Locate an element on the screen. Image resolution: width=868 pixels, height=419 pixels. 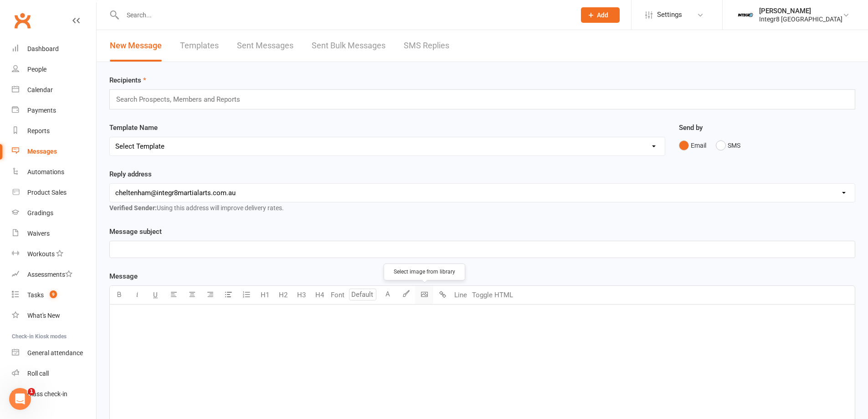
div: Class check-in is located at coordinates (47, 394).